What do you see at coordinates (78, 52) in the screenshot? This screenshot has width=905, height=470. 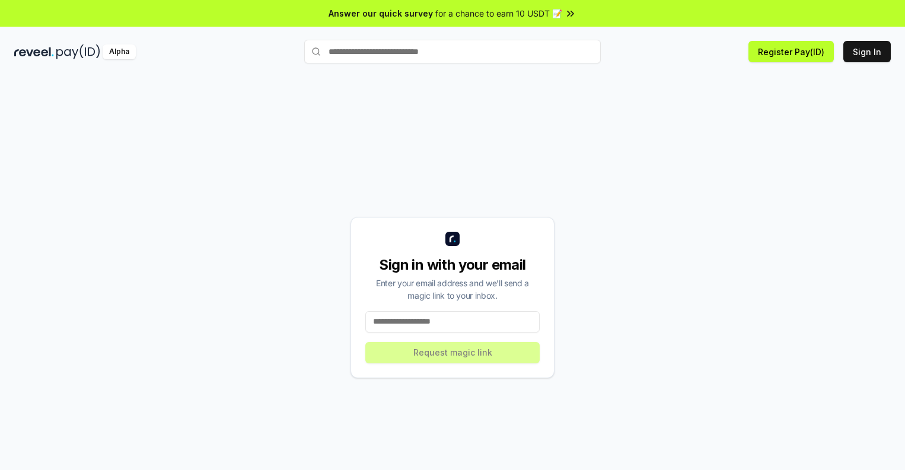 I see `img: pay_id` at bounding box center [78, 52].